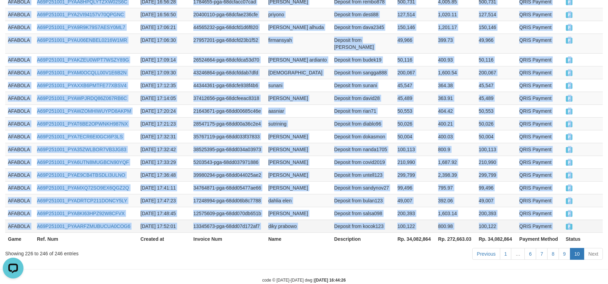 The width and height of the screenshot is (608, 284). Describe the element at coordinates (456, 162) in the screenshot. I see `td: 1,687.92` at that location.